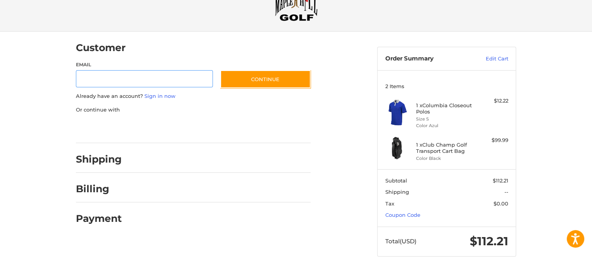 Image resolution: width=592 pixels, height=271 pixels. I want to click on h2: Billing, so click(98, 188).